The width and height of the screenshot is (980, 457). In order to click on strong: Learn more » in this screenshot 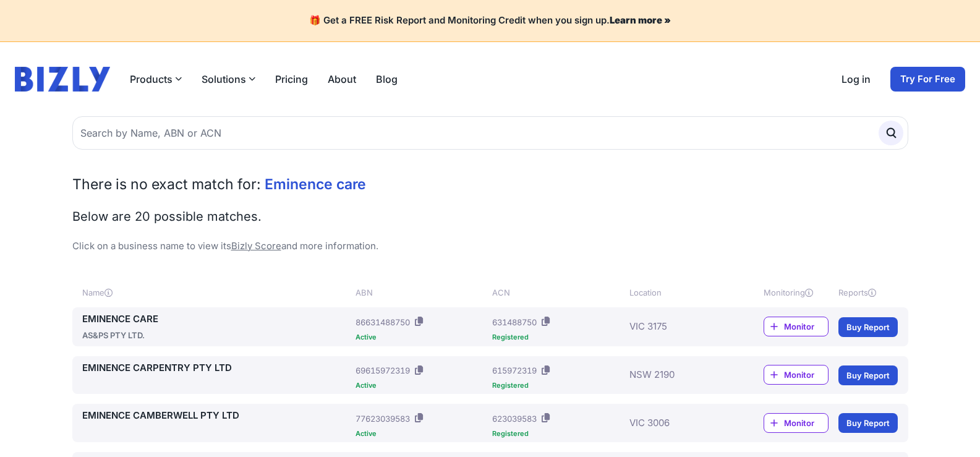, I will do `click(640, 20)`.